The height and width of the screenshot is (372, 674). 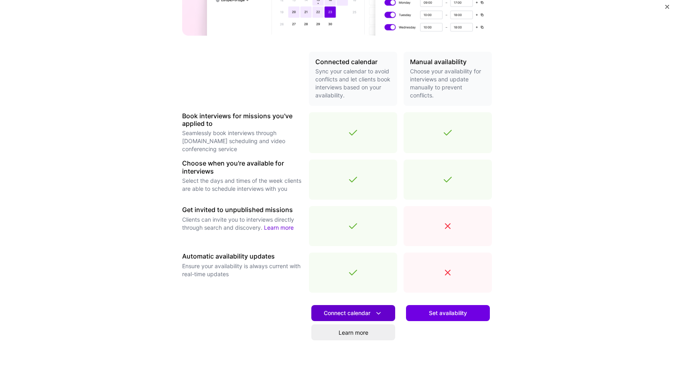 What do you see at coordinates (448, 62) in the screenshot?
I see `h3: Manual availability` at bounding box center [448, 62].